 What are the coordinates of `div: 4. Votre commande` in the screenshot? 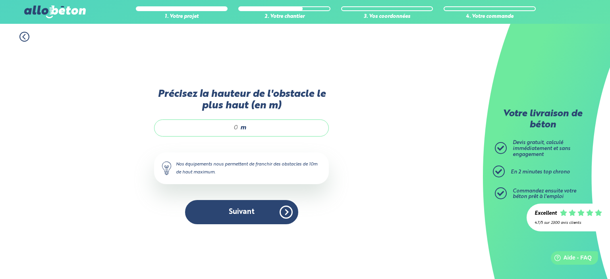 It's located at (490, 17).